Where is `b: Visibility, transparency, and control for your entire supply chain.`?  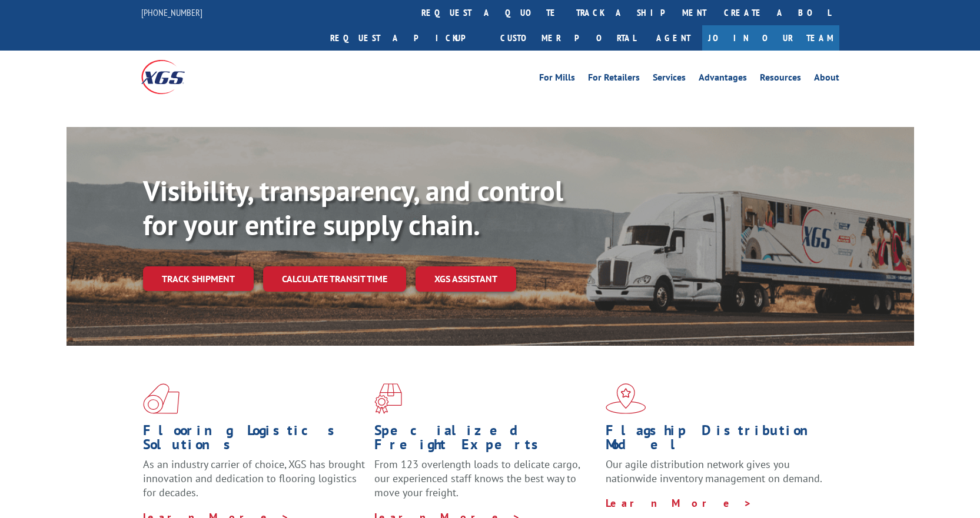 b: Visibility, transparency, and control for your entire supply chain. is located at coordinates (353, 208).